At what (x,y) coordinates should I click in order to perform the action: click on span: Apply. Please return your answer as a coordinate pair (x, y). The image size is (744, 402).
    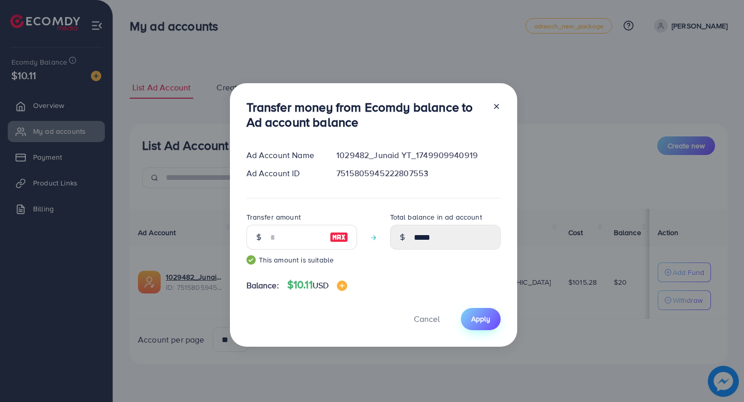
    Looking at the image, I should click on (480, 319).